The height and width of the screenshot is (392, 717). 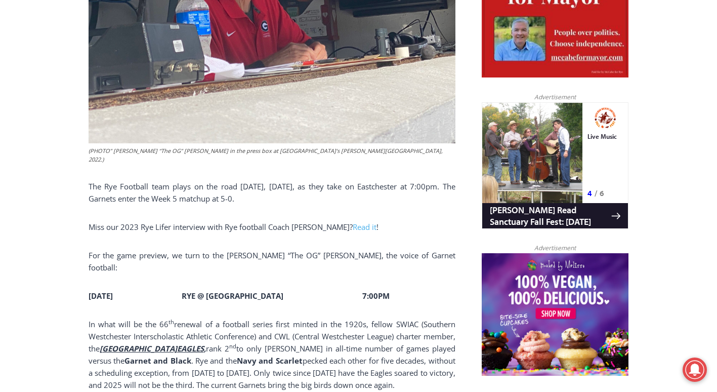 What do you see at coordinates (233, 346) in the screenshot?
I see `sup: nd` at bounding box center [233, 346].